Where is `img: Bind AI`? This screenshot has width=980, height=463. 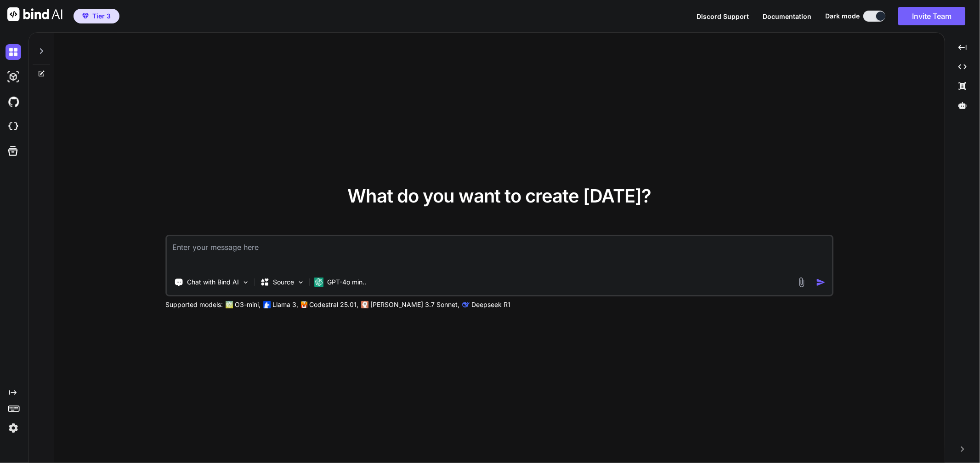 img: Bind AI is located at coordinates (35, 14).